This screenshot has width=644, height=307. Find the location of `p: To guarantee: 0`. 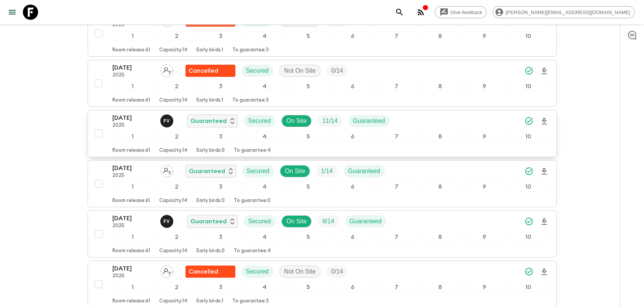

p: To guarantee: 0 is located at coordinates (252, 201).